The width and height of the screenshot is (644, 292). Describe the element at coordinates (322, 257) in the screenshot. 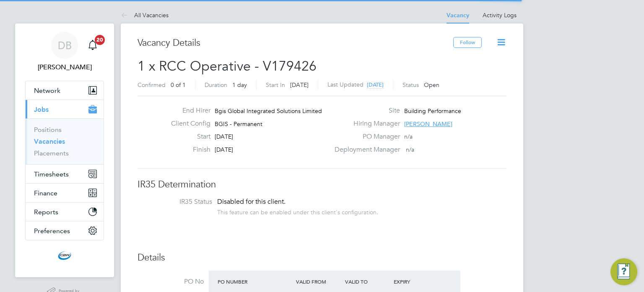

I see `h3: Details` at that location.